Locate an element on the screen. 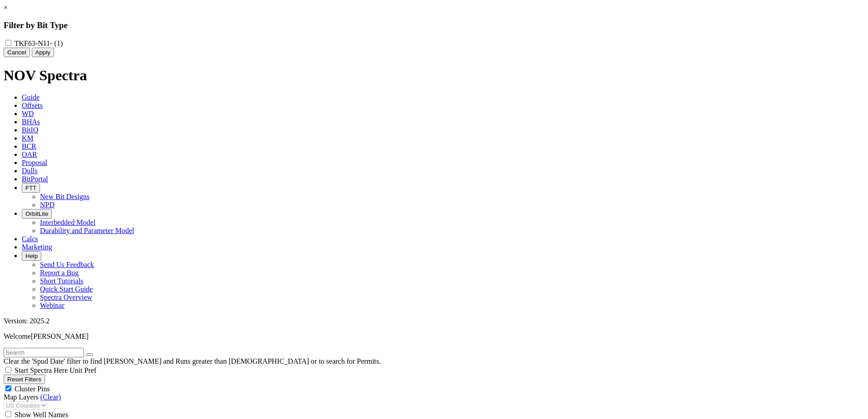  span: Cluster Pins is located at coordinates (32, 389).